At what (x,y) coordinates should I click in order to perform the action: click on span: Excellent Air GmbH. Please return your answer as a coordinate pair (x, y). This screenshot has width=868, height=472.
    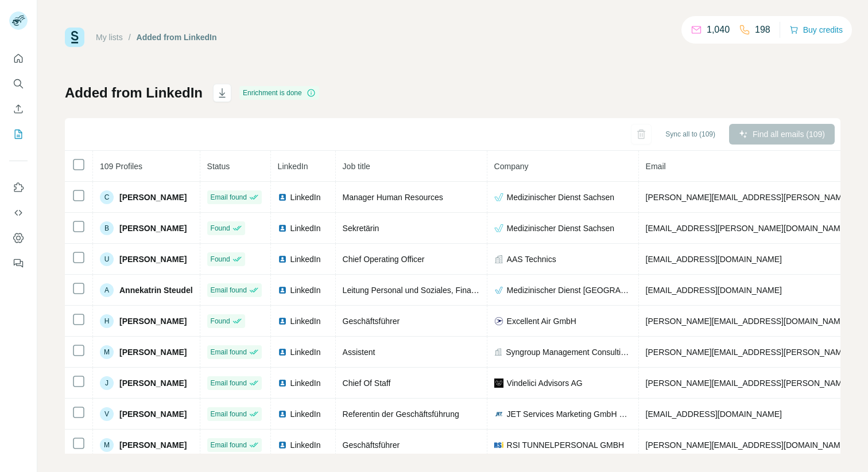
    Looking at the image, I should click on (542, 321).